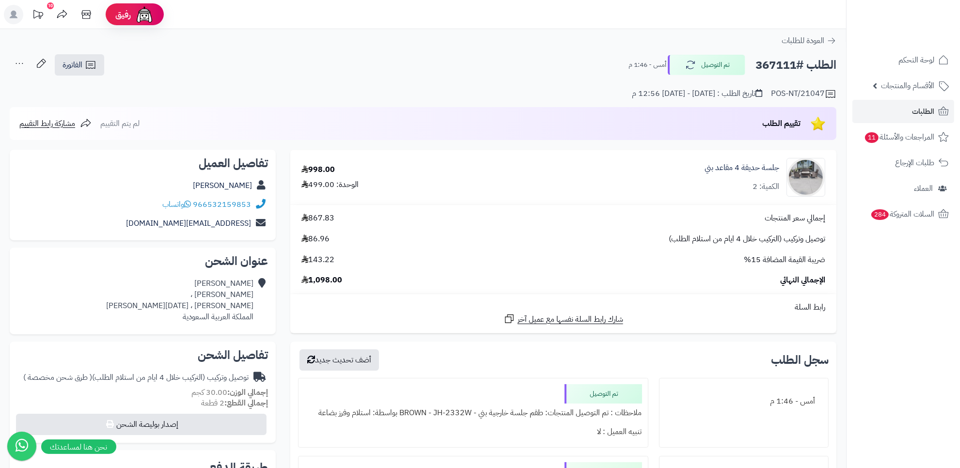 This screenshot has width=960, height=468. I want to click on span: الأقسام والمنتجات, so click(907, 86).